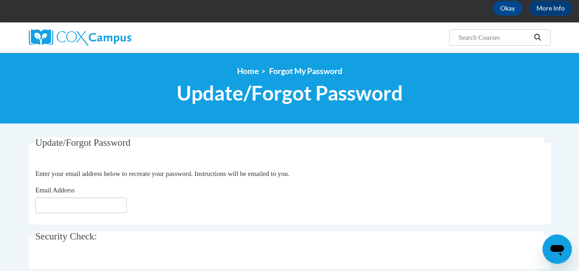 The height and width of the screenshot is (271, 579). What do you see at coordinates (111, 38) in the screenshot?
I see `a: Cox Campus` at bounding box center [111, 38].